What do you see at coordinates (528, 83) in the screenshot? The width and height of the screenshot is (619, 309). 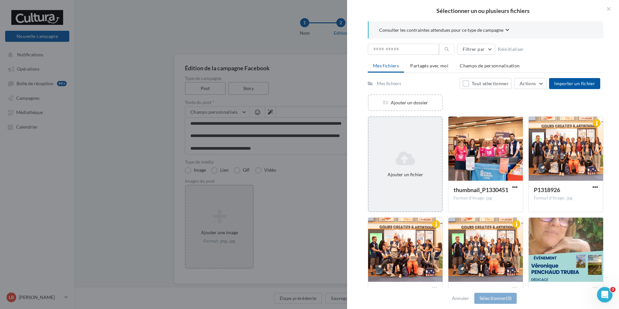 I see `span: Actions` at bounding box center [528, 83].